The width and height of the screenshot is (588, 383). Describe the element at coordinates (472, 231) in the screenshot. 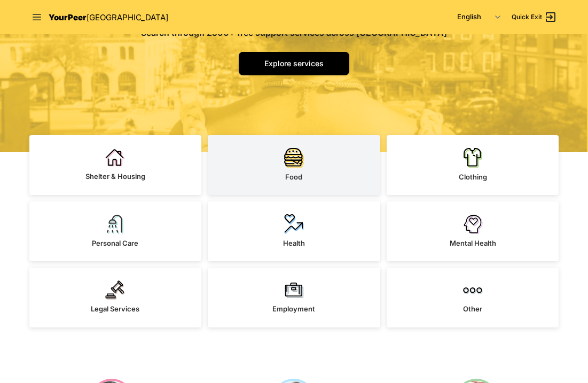

I see `a: Mental Health` at that location.